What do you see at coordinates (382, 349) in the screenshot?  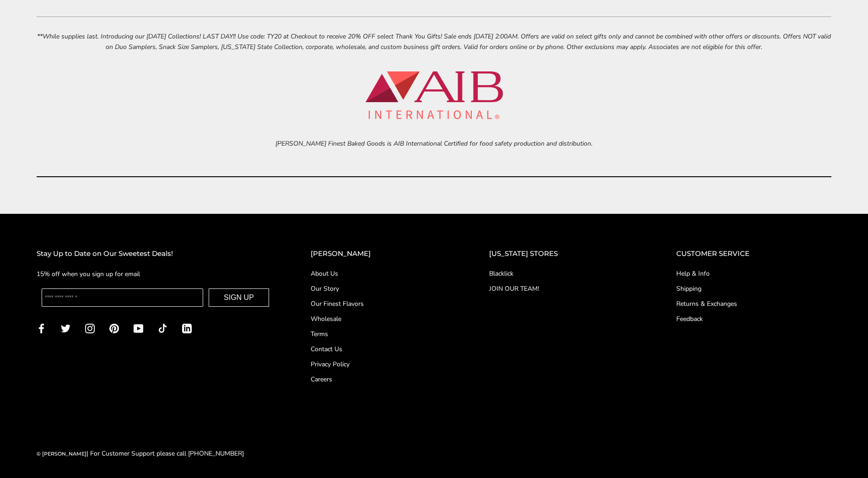 I see `a: Contact Us` at bounding box center [382, 349].